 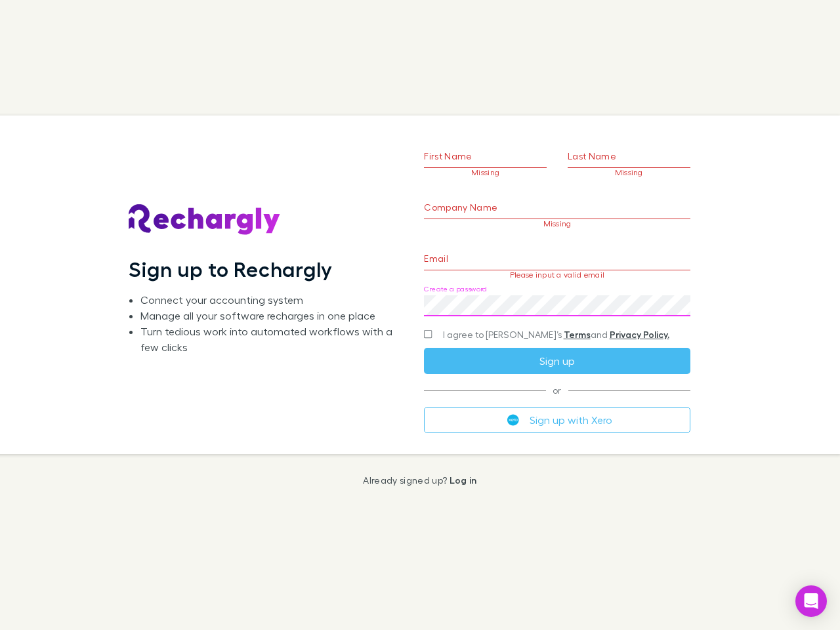 I want to click on p: Already signed up?, so click(x=419, y=481).